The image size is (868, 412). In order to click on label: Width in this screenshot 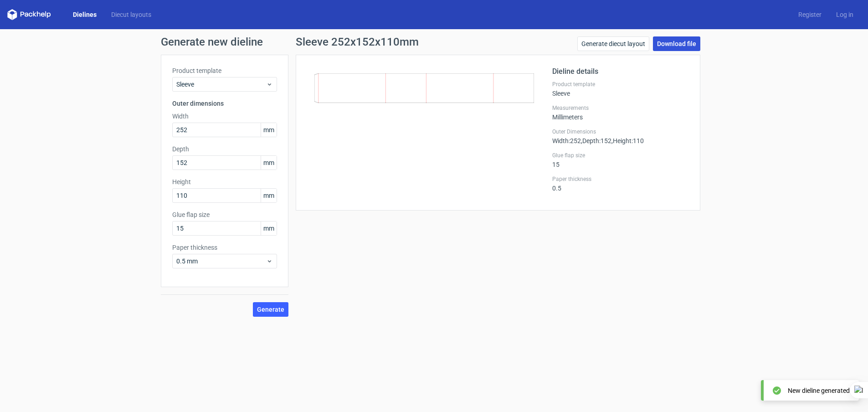, I will do `click(225, 116)`.